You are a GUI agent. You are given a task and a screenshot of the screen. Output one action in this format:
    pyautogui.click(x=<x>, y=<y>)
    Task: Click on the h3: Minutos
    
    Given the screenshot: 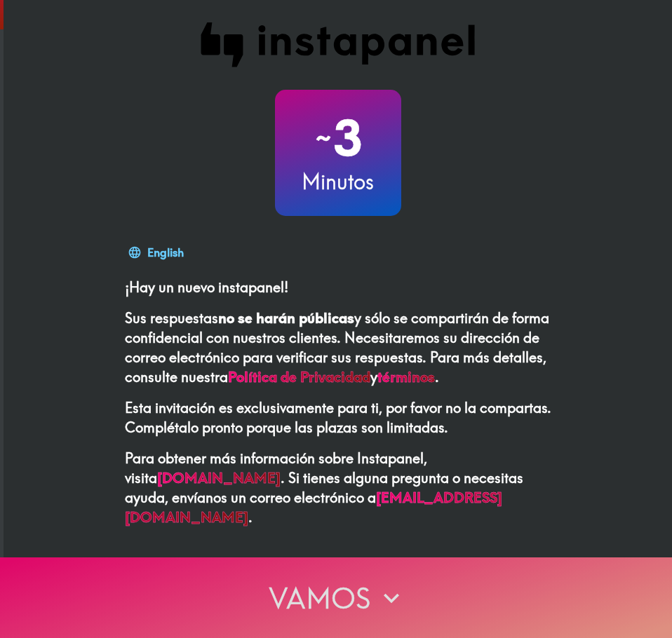 What is the action you would take?
    pyautogui.click(x=338, y=181)
    